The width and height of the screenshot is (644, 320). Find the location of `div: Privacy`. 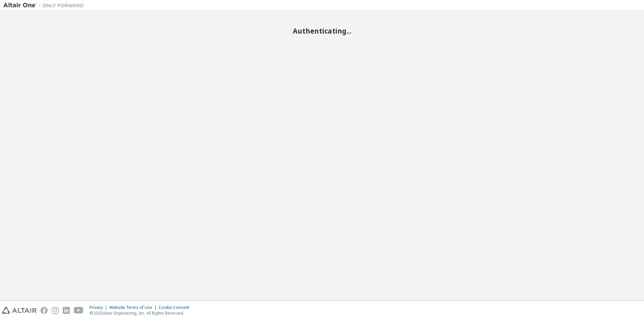

div: Privacy is located at coordinates (99, 307).